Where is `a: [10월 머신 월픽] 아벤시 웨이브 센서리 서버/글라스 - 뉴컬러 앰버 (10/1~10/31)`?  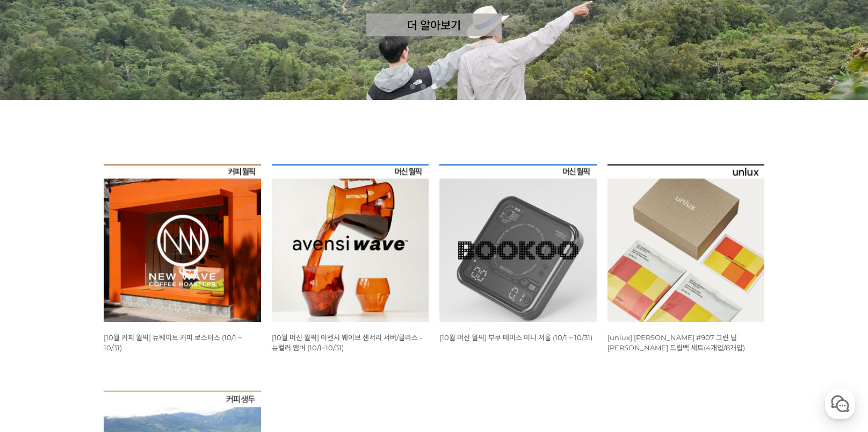
a: [10월 머신 월픽] 아벤시 웨이브 센서리 서버/글라스 - 뉴컬러 앰버 (10/1~10/31) is located at coordinates (347, 342).